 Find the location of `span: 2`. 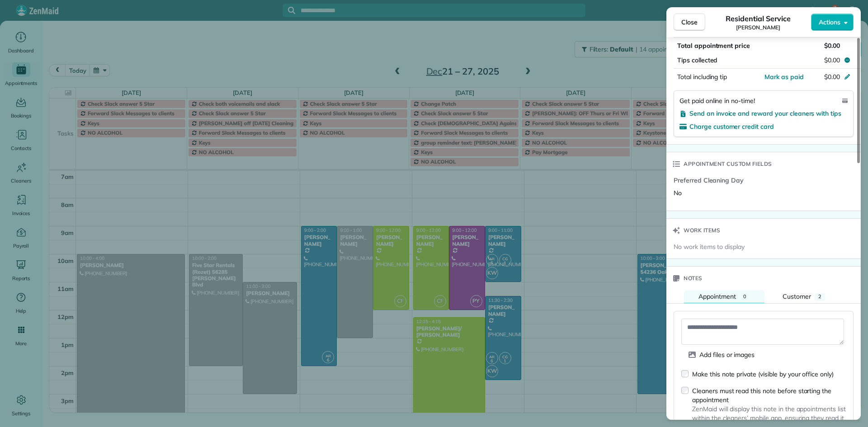

span: 2 is located at coordinates (820, 296).